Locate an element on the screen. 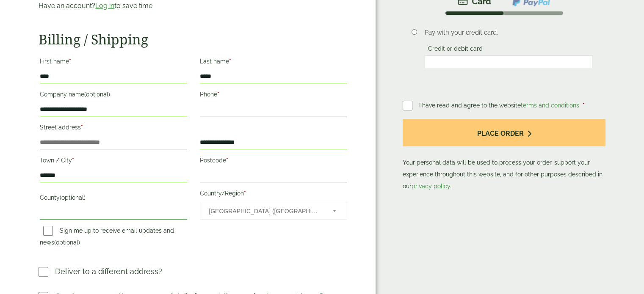  button: Place order is located at coordinates (504, 133).